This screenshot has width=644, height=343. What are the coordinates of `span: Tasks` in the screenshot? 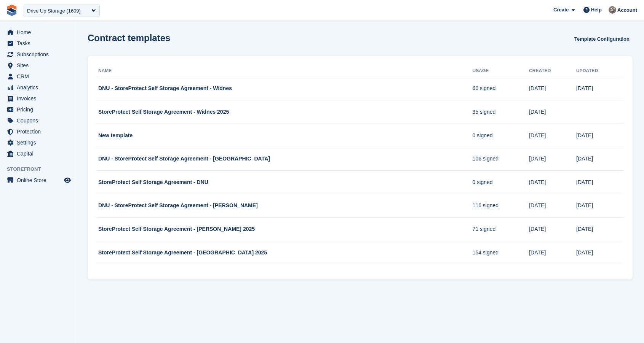 It's located at (39, 43).